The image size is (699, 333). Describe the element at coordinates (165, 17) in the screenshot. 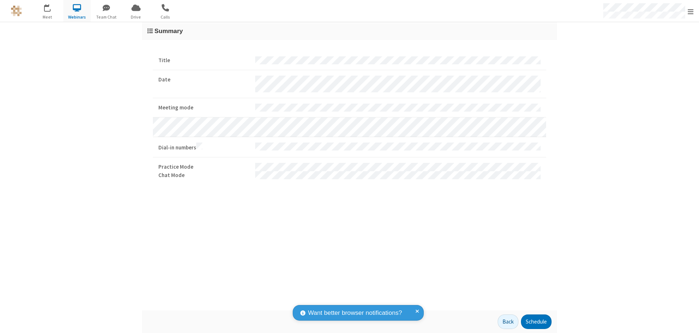

I see `span: Calls` at that location.